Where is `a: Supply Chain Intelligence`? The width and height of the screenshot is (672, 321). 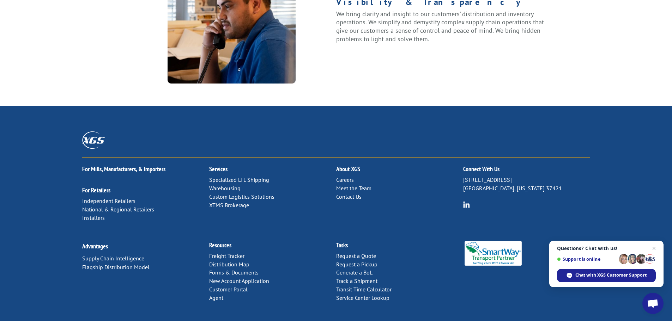 a: Supply Chain Intelligence is located at coordinates (113, 258).